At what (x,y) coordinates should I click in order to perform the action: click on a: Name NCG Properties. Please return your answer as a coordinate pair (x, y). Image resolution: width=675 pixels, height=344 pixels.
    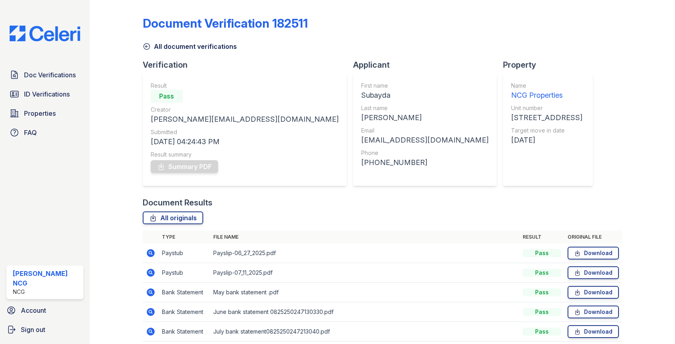
    Looking at the image, I should click on (547, 91).